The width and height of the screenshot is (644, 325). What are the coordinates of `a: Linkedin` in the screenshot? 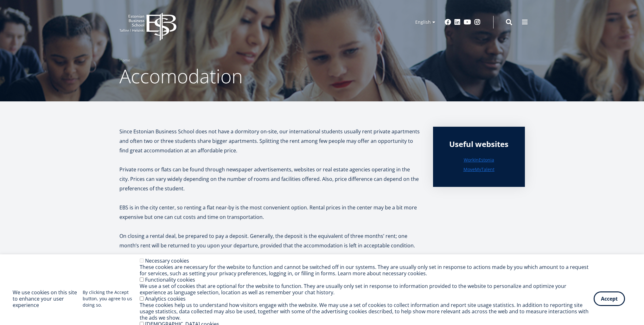 It's located at (458, 22).